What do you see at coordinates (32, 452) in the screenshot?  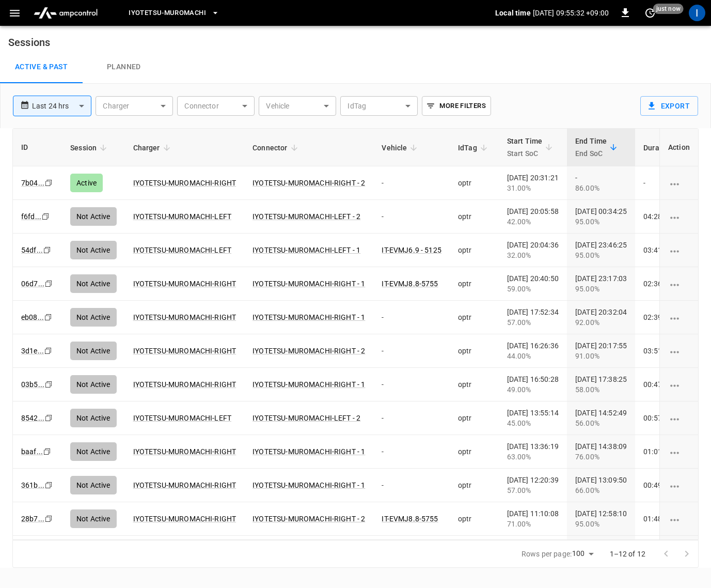 I see `a: baaf...` at bounding box center [32, 452].